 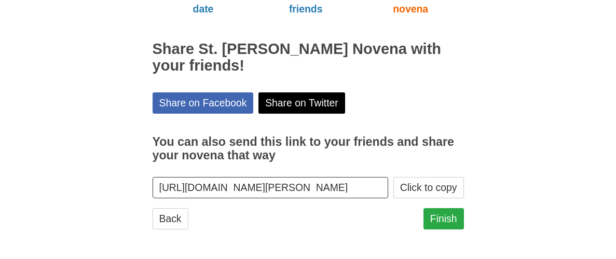 I want to click on h3: You can also send this link to your friends and share your novena that way, so click(x=308, y=148).